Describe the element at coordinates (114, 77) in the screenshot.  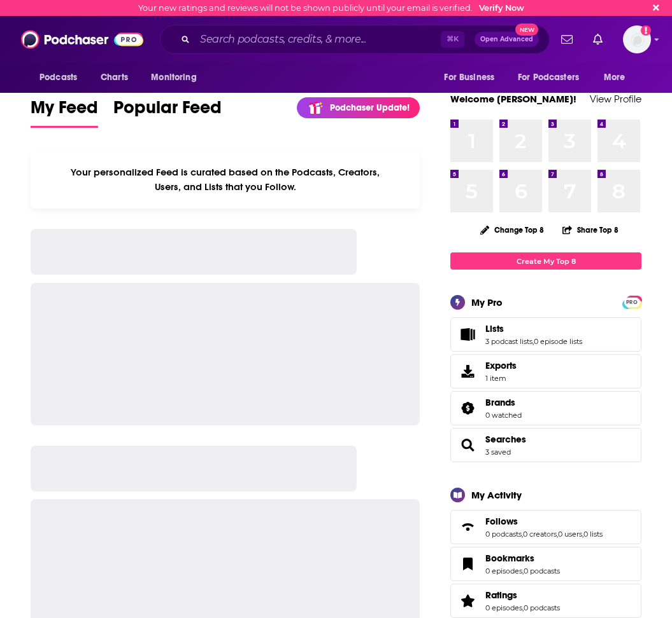
I see `span: Charts` at that location.